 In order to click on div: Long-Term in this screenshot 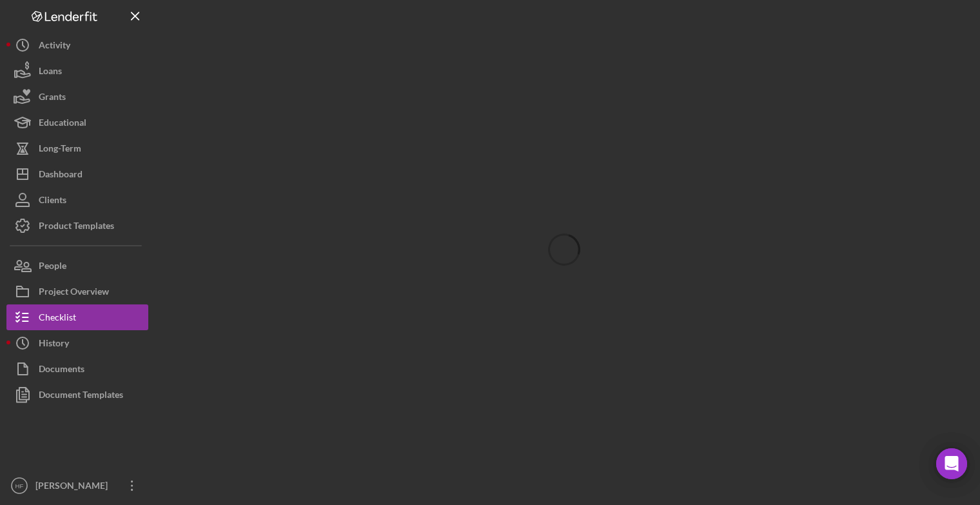, I will do `click(60, 150)`.